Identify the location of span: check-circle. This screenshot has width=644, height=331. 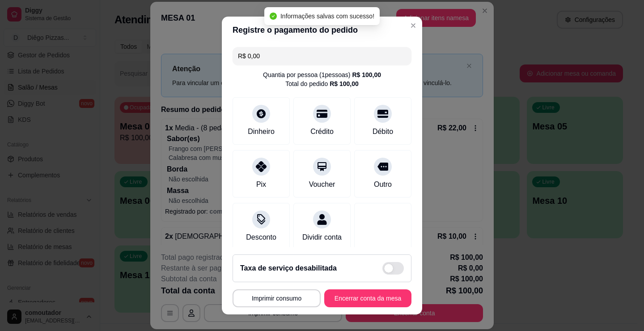
(273, 16).